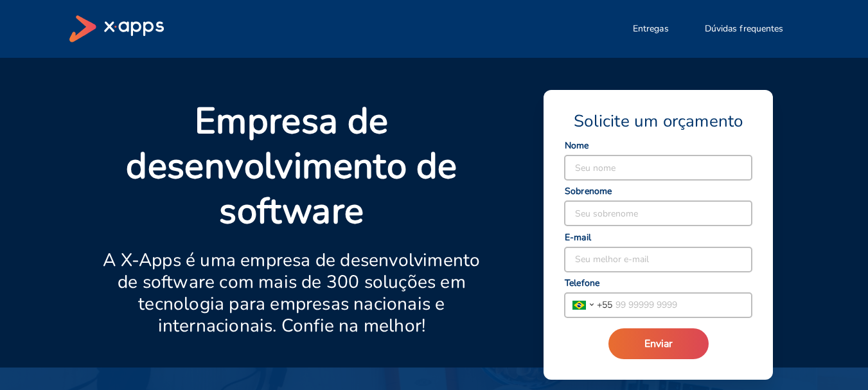 The height and width of the screenshot is (390, 868). What do you see at coordinates (658, 167) in the screenshot?
I see `input: Seu nome` at bounding box center [658, 167].